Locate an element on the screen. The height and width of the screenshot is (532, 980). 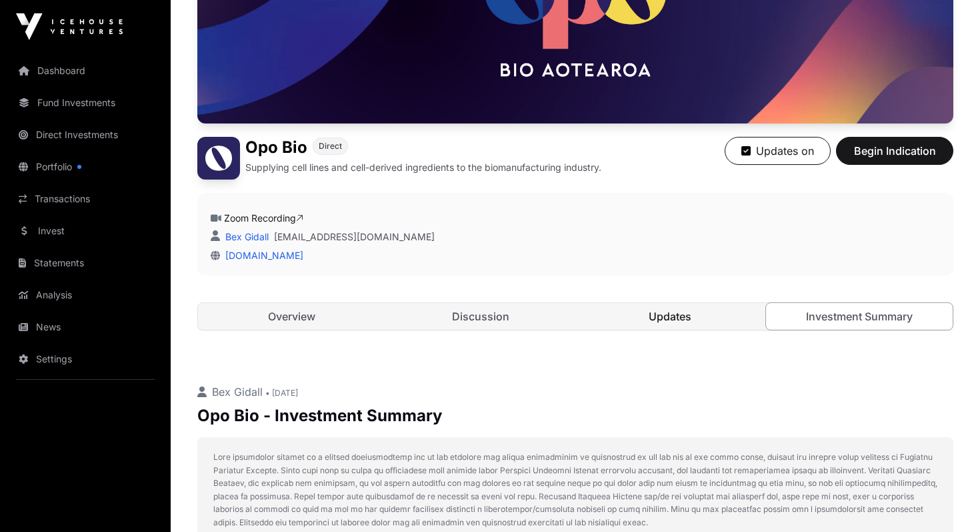
a: Updates is located at coordinates (670, 316).